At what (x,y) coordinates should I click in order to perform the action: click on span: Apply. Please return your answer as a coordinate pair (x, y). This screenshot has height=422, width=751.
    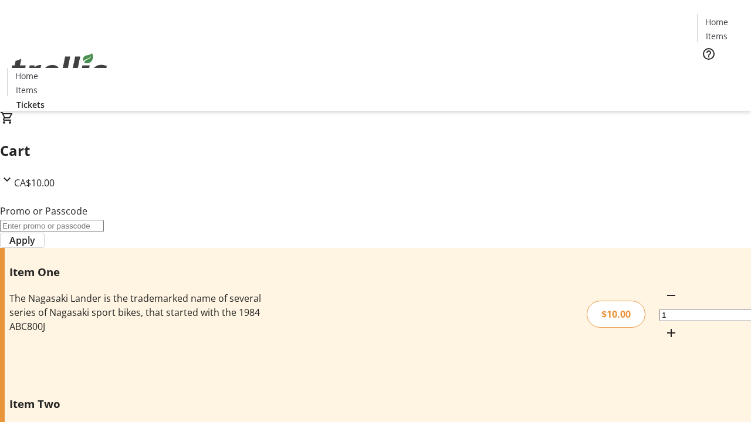
    Looking at the image, I should click on (22, 241).